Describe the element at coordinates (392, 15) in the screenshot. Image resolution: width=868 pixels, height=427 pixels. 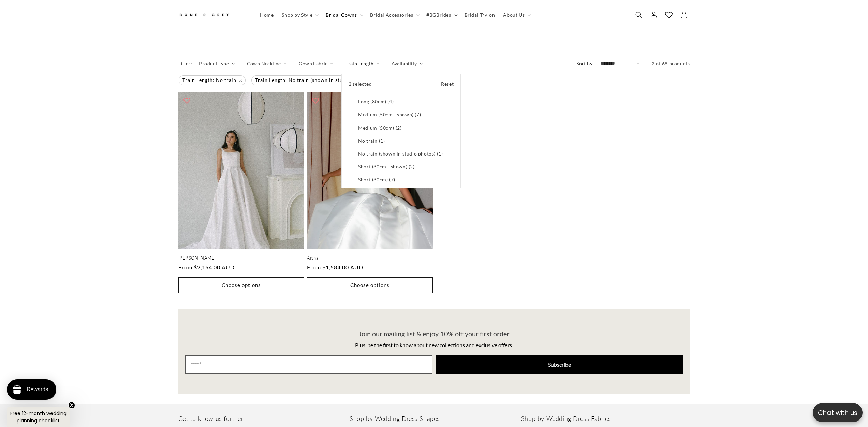
I see `span: Bridal Accessories` at that location.